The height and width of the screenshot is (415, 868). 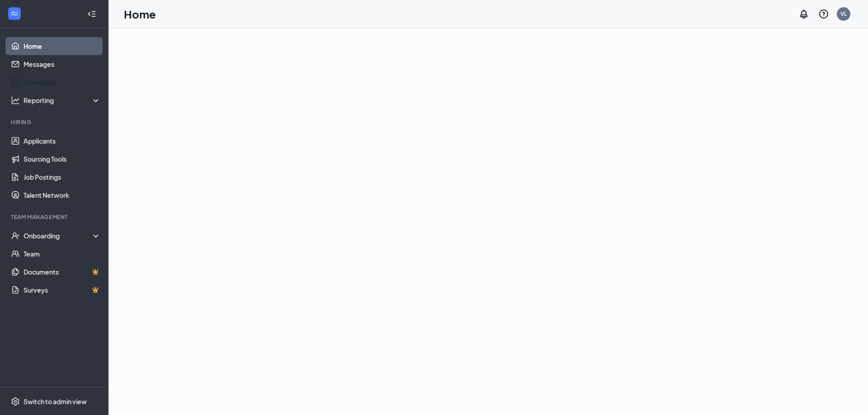 I want to click on svg: UserCheck, so click(x=15, y=236).